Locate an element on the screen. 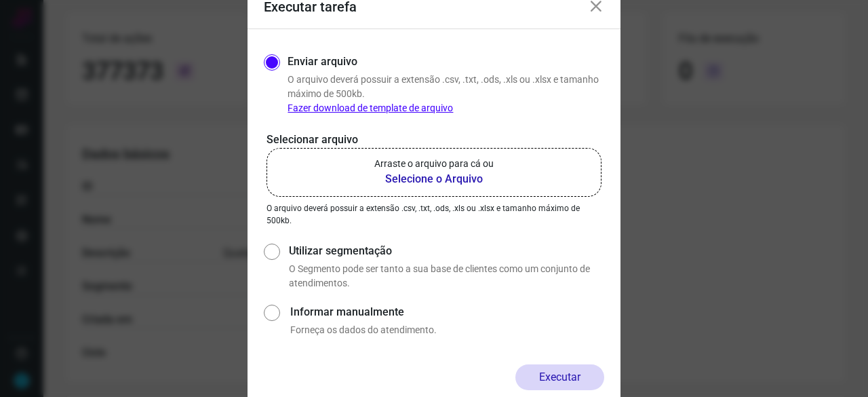 This screenshot has width=868, height=397. p: Arraste o arquivo para cá ou is located at coordinates (434, 164).